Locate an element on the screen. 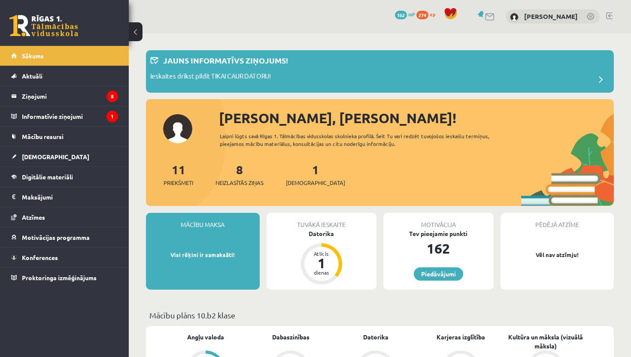 This screenshot has width=631, height=357. a: Datorika is located at coordinates (375, 337).